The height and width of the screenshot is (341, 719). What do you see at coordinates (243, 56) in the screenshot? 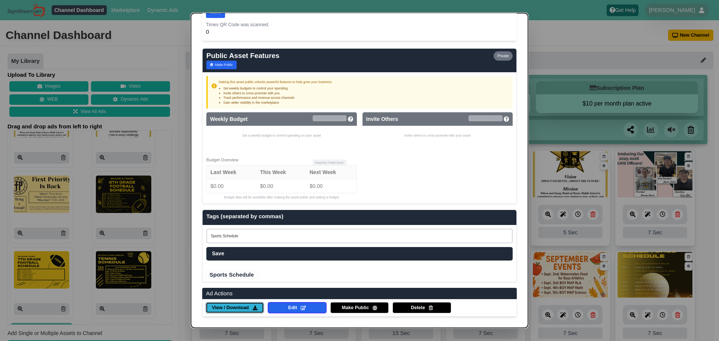
I see `h3: Public Asset Features` at bounding box center [243, 56].